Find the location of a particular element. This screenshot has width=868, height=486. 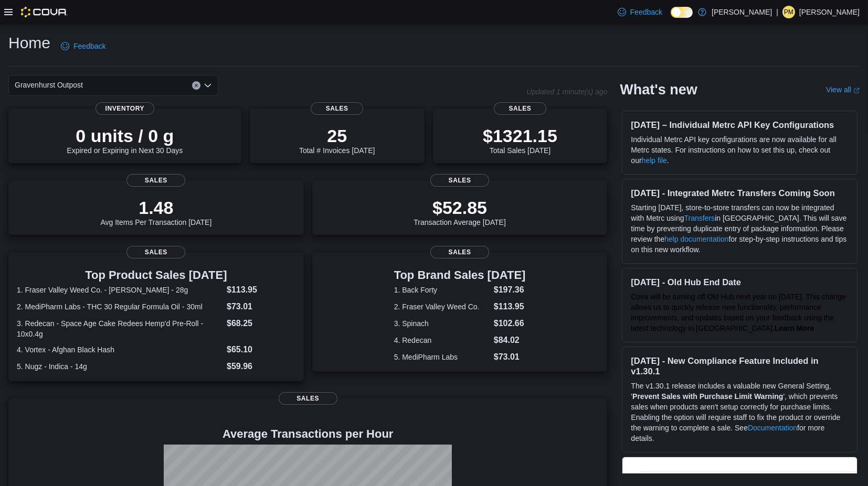

dt: 2. Fraser Valley Weed Co. is located at coordinates (442, 307).